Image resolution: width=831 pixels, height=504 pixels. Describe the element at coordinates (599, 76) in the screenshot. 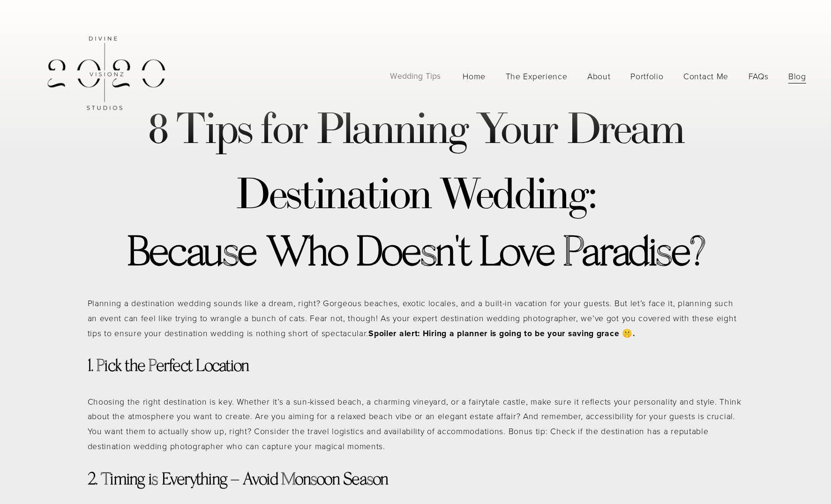

I see `a: About` at that location.